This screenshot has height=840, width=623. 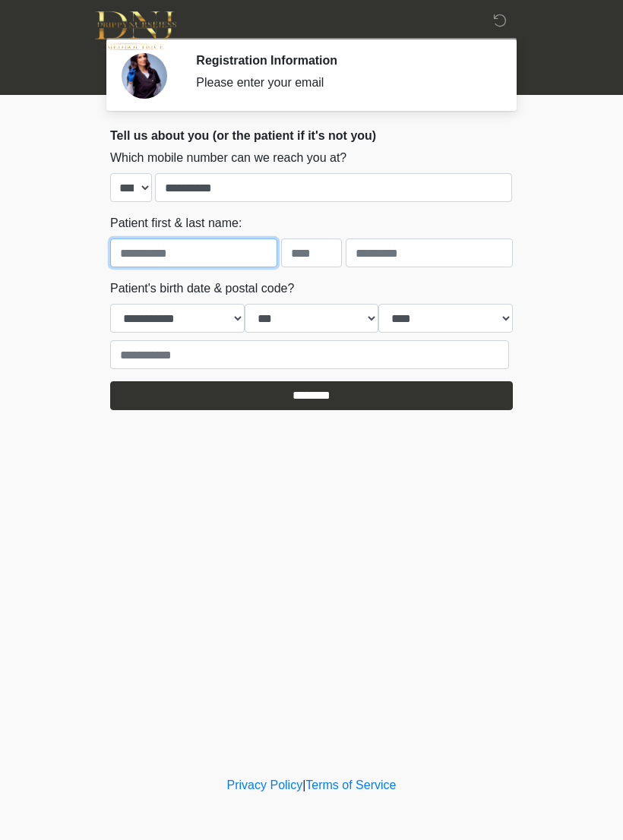 I want to click on h2: Tell us about you (or the patient if it's not you), so click(x=311, y=136).